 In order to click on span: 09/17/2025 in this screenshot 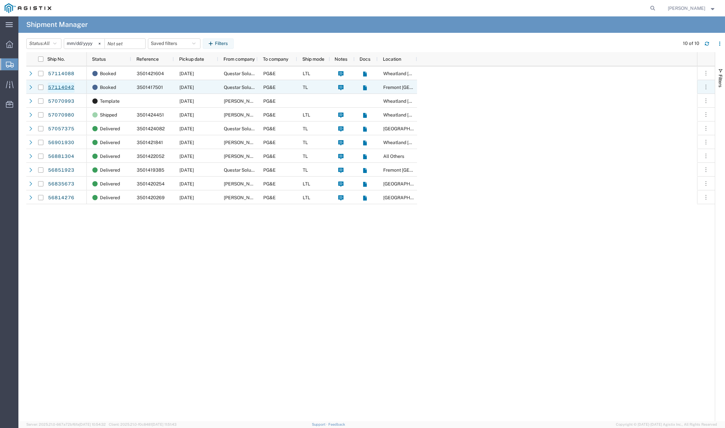, I will do `click(187, 170)`.